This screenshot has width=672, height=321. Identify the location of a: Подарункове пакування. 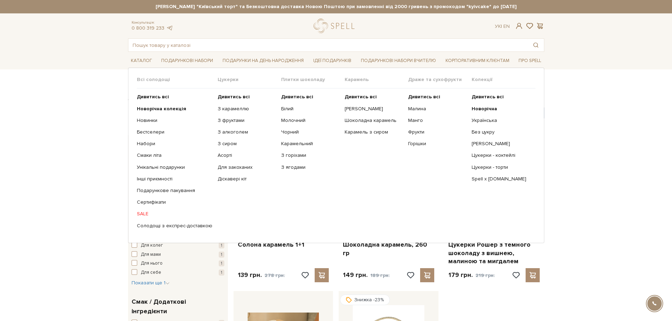
(175, 191).